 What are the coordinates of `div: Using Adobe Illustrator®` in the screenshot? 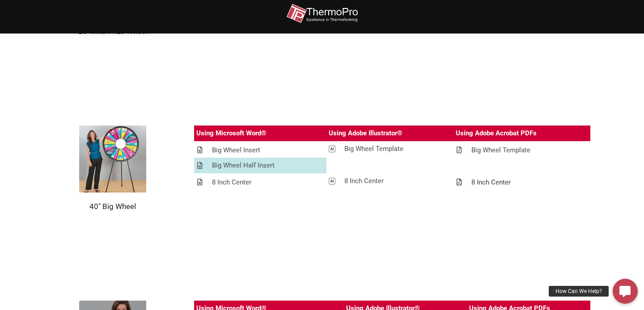 It's located at (365, 133).